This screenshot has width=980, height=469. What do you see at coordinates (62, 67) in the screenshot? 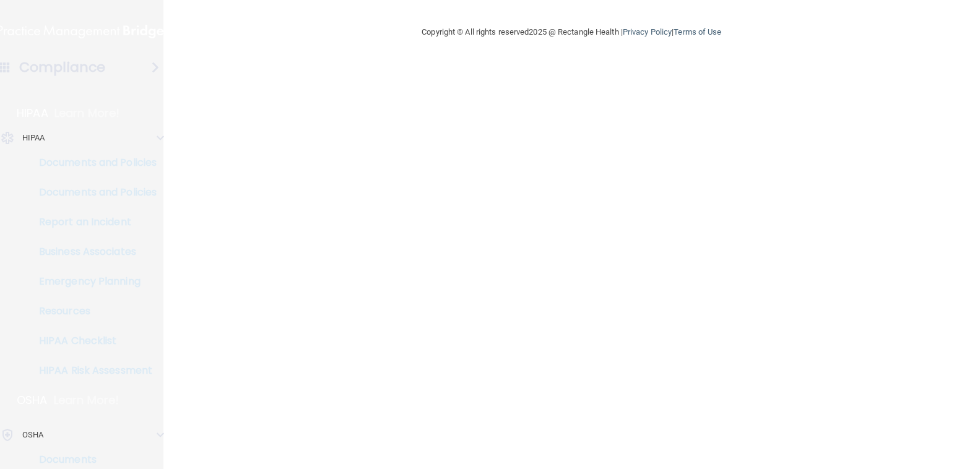
I see `h4: Compliance` at bounding box center [62, 67].